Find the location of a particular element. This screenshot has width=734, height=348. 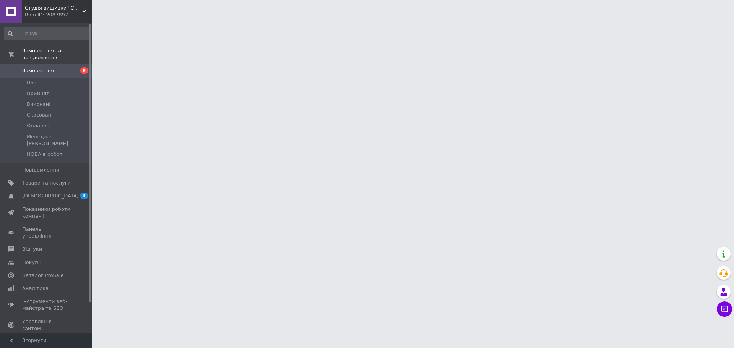

span: Каталог ProSale is located at coordinates (43, 276).